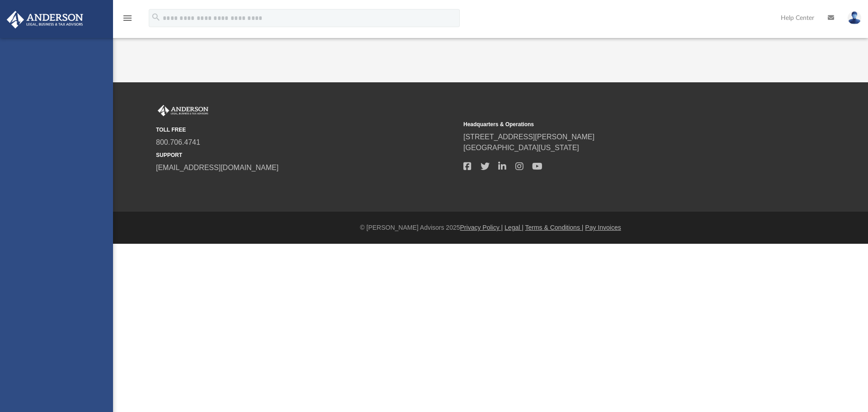 Image resolution: width=868 pixels, height=412 pixels. I want to click on small: Headquarters & Operations, so click(614, 124).